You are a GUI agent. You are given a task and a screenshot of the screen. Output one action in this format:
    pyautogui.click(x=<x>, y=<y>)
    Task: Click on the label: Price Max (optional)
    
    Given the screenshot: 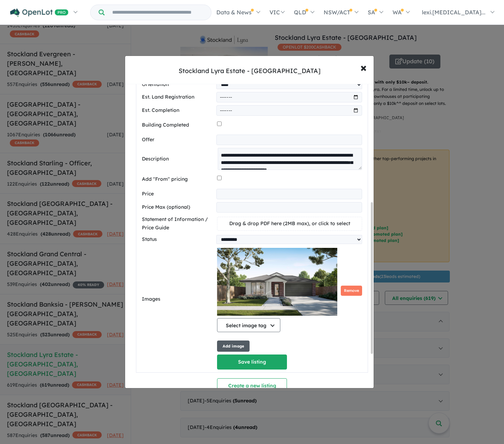 What is the action you would take?
    pyautogui.click(x=178, y=207)
    